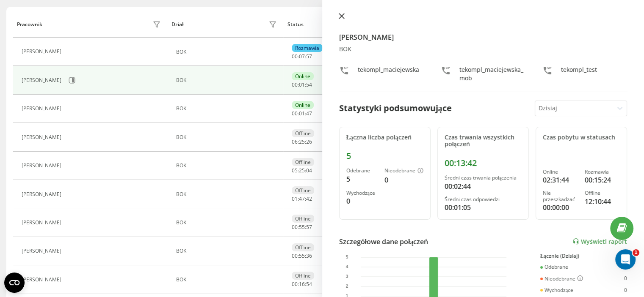  I want to click on text: 2, so click(347, 286).